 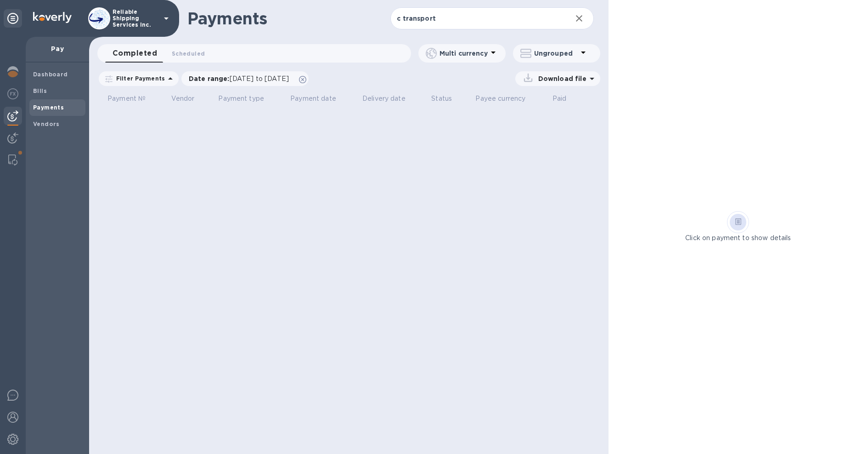 What do you see at coordinates (500, 98) in the screenshot?
I see `p: Payee currency` at bounding box center [500, 98].